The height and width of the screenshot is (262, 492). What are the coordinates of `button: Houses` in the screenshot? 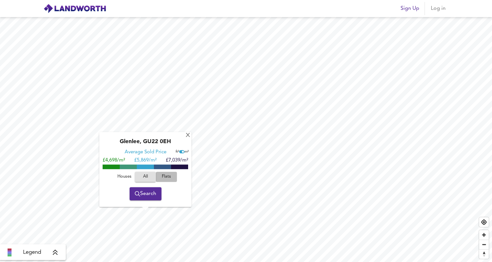 It's located at (124, 177).